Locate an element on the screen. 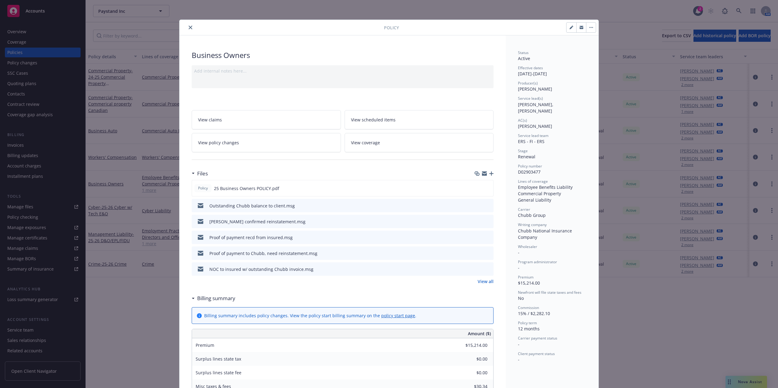 This screenshot has height=388, width=778. span: Service lead team is located at coordinates (533, 135).